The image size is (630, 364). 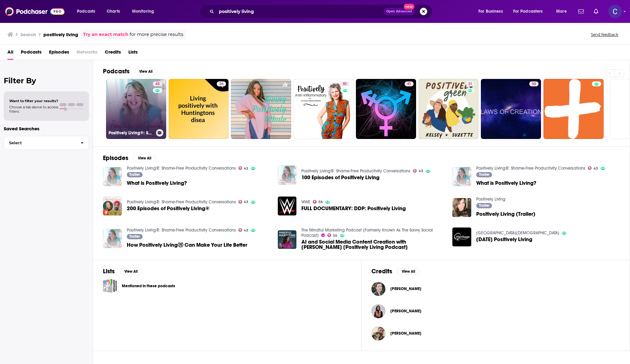 What do you see at coordinates (409, 7) in the screenshot?
I see `span: New` at bounding box center [409, 7].